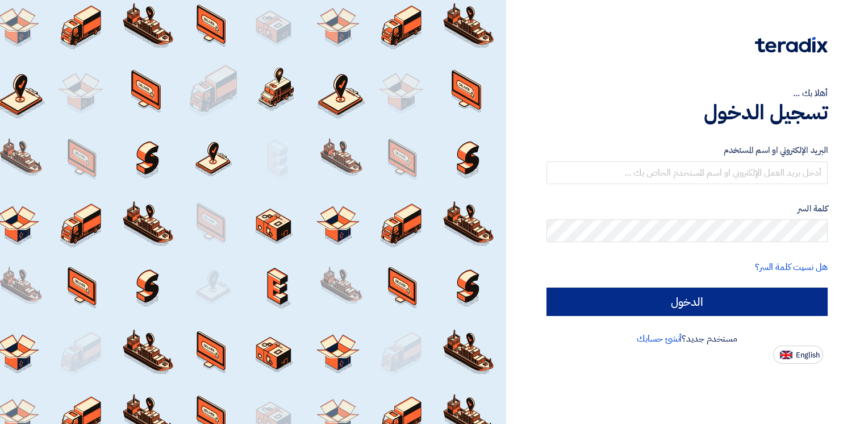  I want to click on button: English, so click(798, 354).